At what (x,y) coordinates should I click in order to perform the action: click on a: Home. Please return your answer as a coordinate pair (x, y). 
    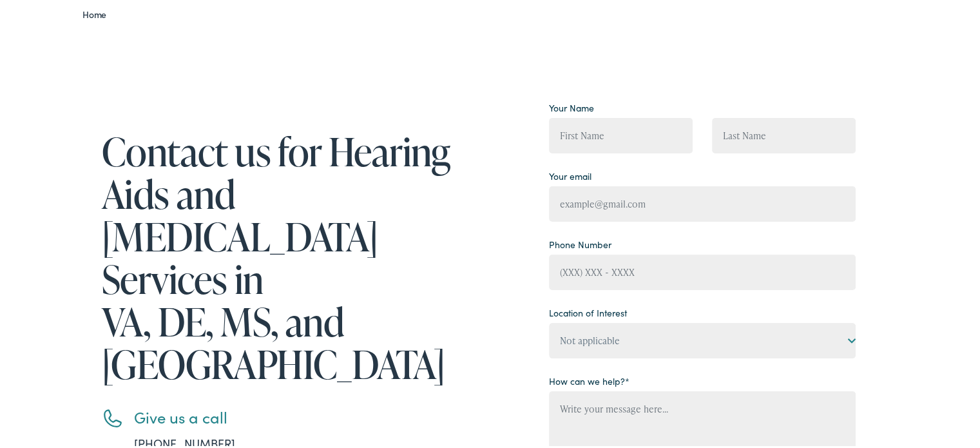
    Looking at the image, I should click on (97, 13).